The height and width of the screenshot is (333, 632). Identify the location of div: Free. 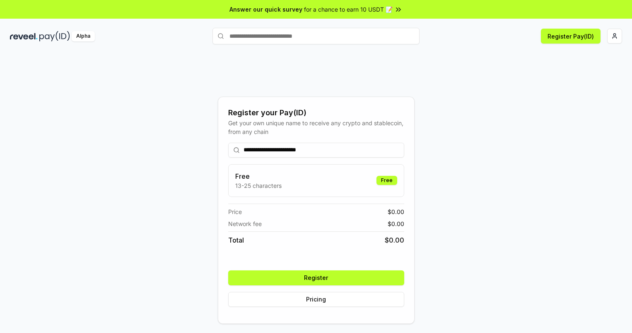
(387, 180).